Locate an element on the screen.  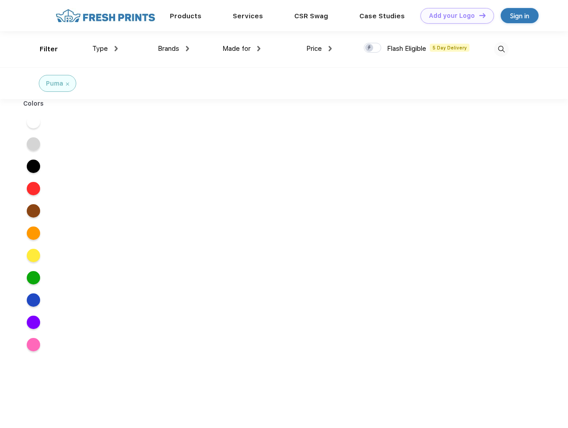
img: filter_cancel.svg is located at coordinates (67, 84).